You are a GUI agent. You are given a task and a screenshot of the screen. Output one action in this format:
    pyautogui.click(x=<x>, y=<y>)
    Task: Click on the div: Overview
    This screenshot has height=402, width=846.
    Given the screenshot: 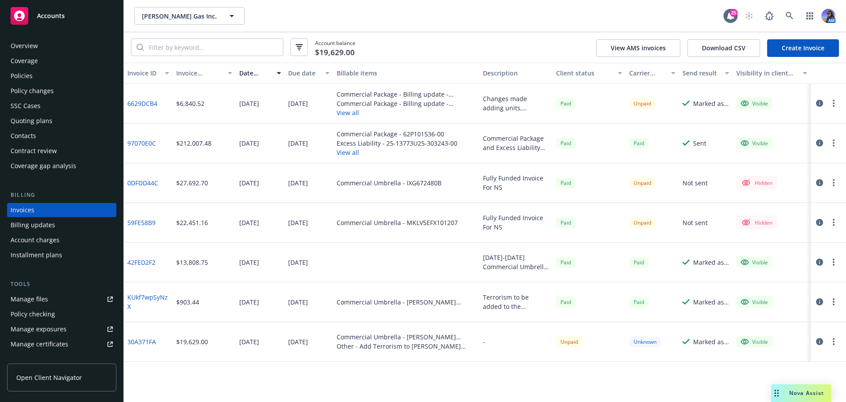 What is the action you would take?
    pyautogui.click(x=24, y=46)
    